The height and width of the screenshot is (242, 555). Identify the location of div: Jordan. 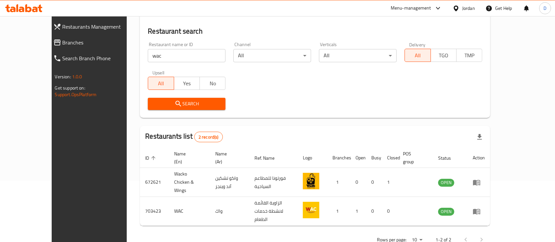
(469, 8).